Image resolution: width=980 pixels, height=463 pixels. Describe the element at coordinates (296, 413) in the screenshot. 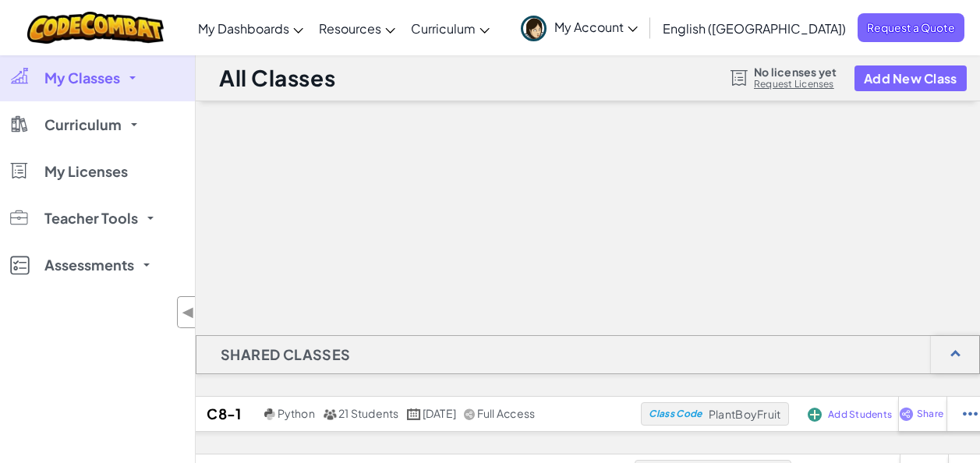

I see `span: Python` at that location.